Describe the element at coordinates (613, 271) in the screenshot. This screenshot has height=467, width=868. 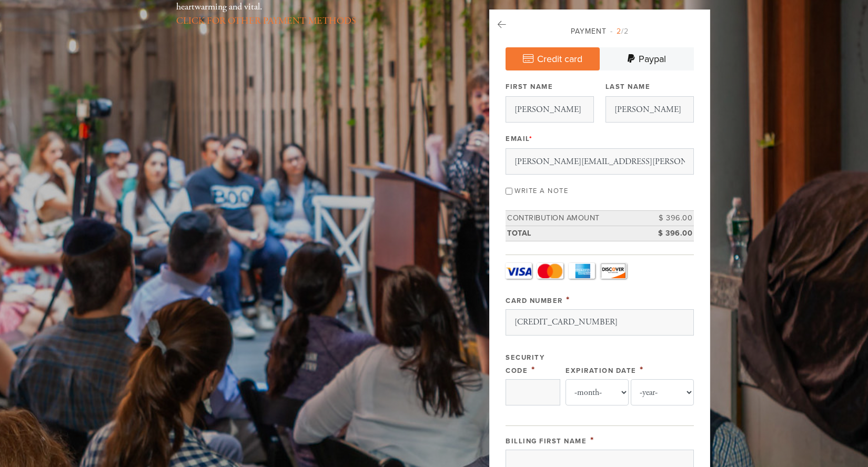
I see `a: Discover` at that location.